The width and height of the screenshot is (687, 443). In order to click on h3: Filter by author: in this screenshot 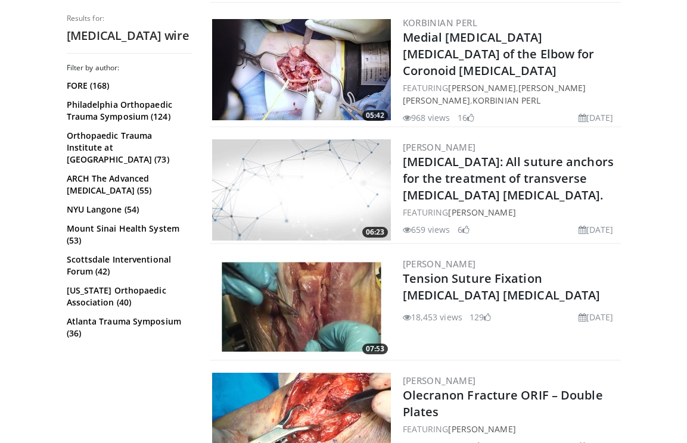, I will do `click(129, 68)`.